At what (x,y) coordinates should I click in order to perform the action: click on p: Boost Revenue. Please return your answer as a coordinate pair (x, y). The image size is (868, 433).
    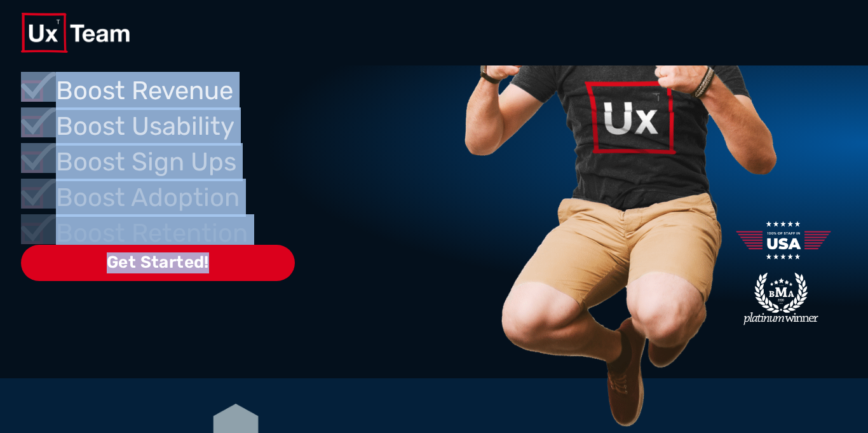
    Looking at the image, I should click on (257, 91).